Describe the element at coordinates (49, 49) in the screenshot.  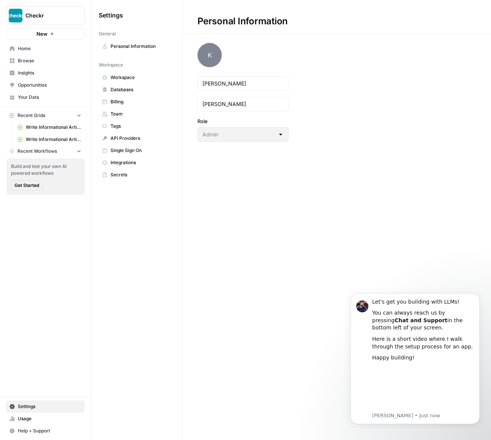
I see `span: Home` at that location.